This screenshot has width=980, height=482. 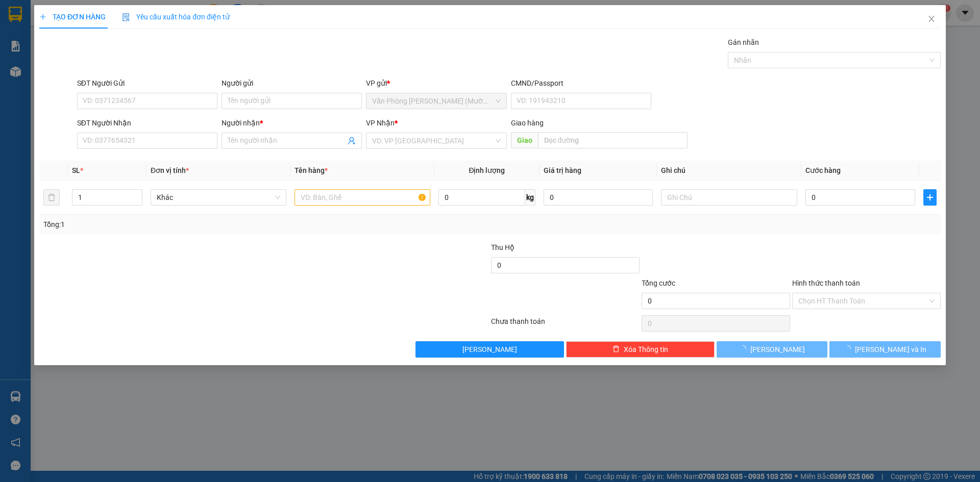 What do you see at coordinates (72, 17) in the screenshot?
I see `span: TẠO ĐƠN HÀNG` at bounding box center [72, 17].